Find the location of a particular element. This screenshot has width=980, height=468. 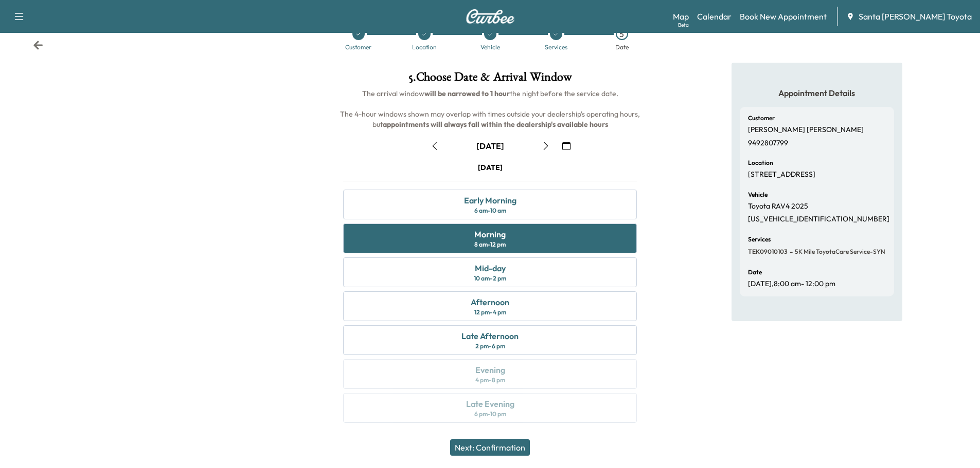

div: 12 pm - 4 pm is located at coordinates (490, 312).